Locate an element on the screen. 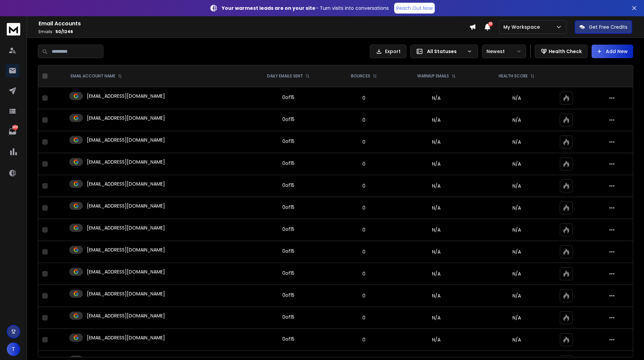  button: Get Free Credits is located at coordinates (603, 27).